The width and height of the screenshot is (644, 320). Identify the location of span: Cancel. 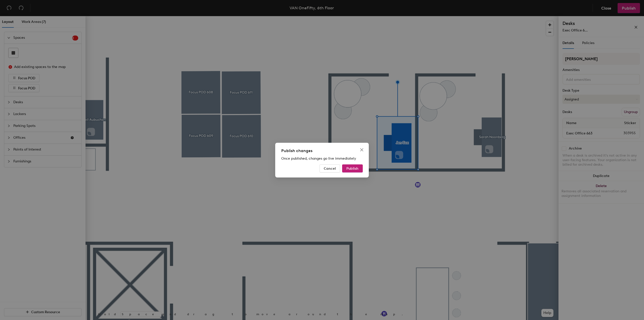
(330, 169).